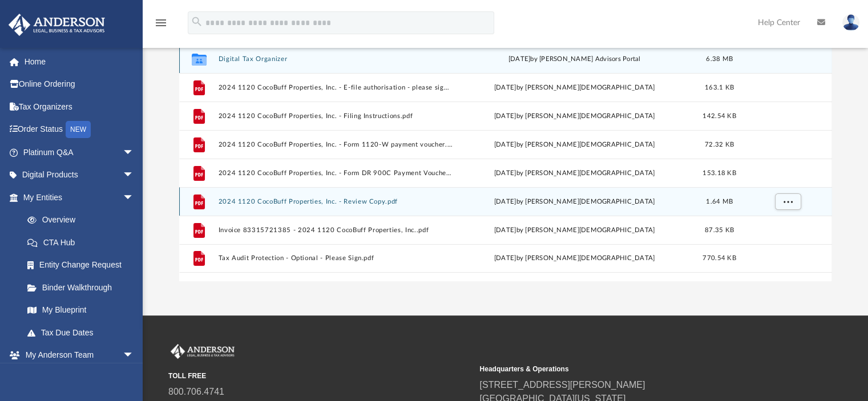 The width and height of the screenshot is (868, 401). Describe the element at coordinates (196, 391) in the screenshot. I see `a: 800.706.4741` at that location.